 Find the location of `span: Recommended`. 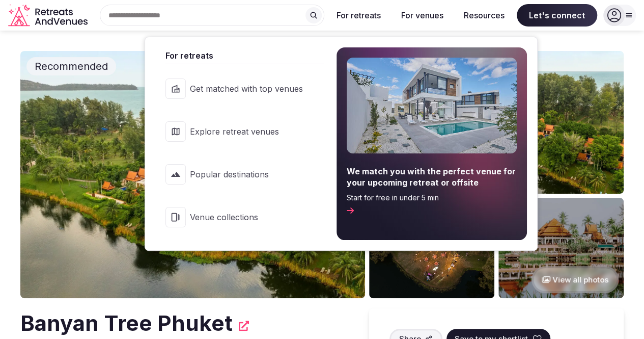

span: Recommended is located at coordinates (71, 66).